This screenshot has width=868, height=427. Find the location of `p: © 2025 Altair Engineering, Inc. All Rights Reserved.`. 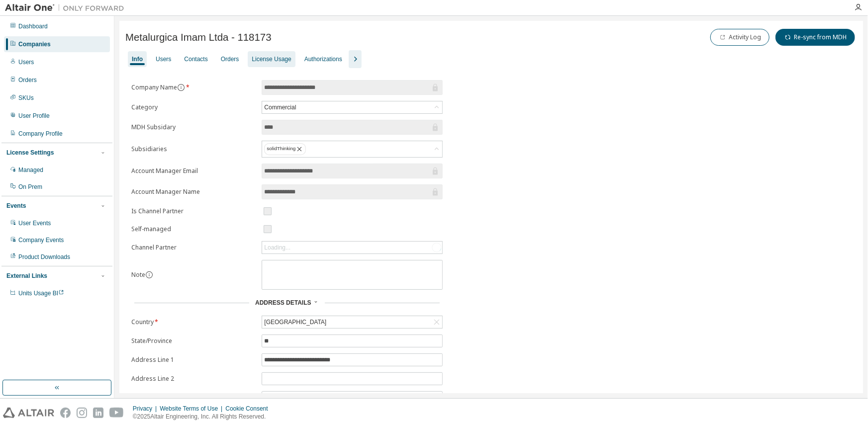

p: © 2025 Altair Engineering, Inc. All Rights Reserved. is located at coordinates (203, 416).